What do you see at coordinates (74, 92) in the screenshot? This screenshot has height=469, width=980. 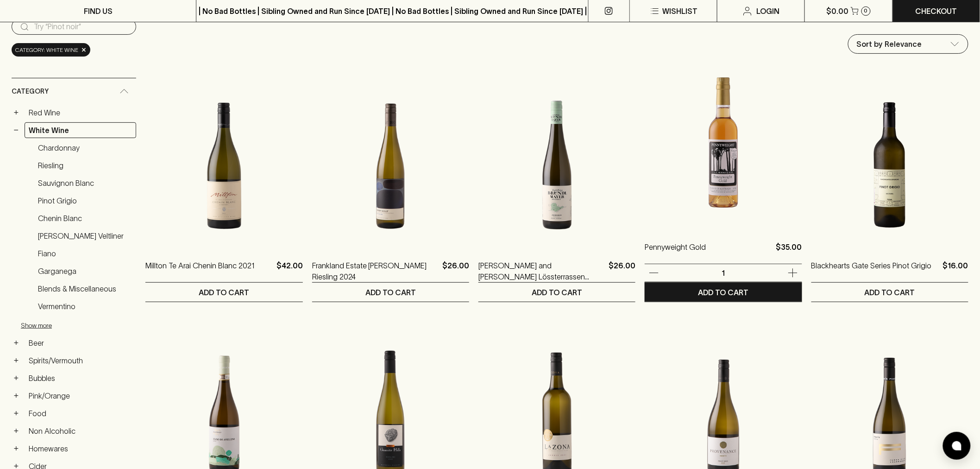 I see `div: Category` at bounding box center [74, 92].